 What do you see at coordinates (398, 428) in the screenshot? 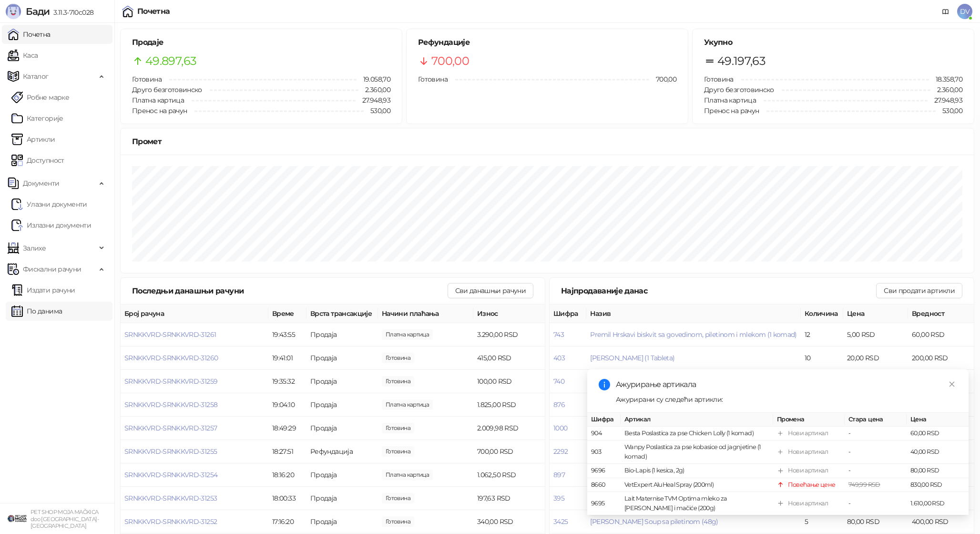
I see `span: 2.009,98` at bounding box center [398, 428].